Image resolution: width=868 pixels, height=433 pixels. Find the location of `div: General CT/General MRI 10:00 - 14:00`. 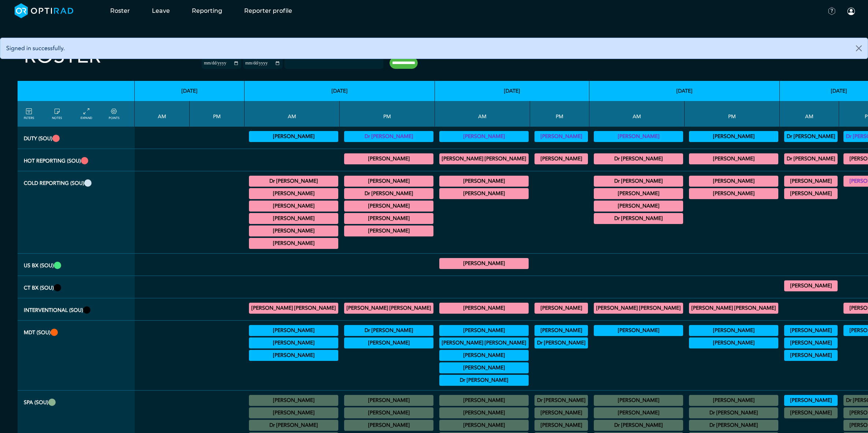

div: General CT/General MRI 10:00 - 14:00 is located at coordinates (294, 231).